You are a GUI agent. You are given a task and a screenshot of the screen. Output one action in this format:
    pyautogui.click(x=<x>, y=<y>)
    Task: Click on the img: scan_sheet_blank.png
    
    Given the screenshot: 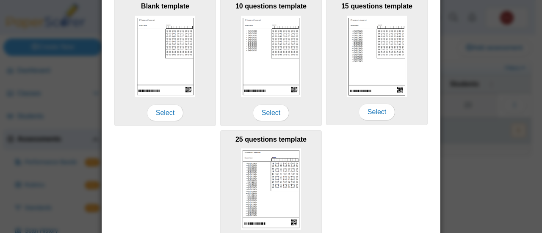 What is the action you would take?
    pyautogui.click(x=165, y=56)
    